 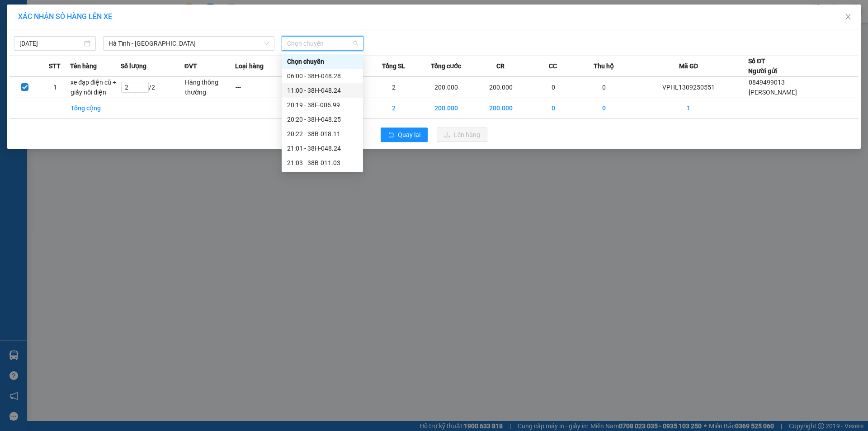 What do you see at coordinates (55, 66) in the screenshot?
I see `span: STT` at bounding box center [55, 66].